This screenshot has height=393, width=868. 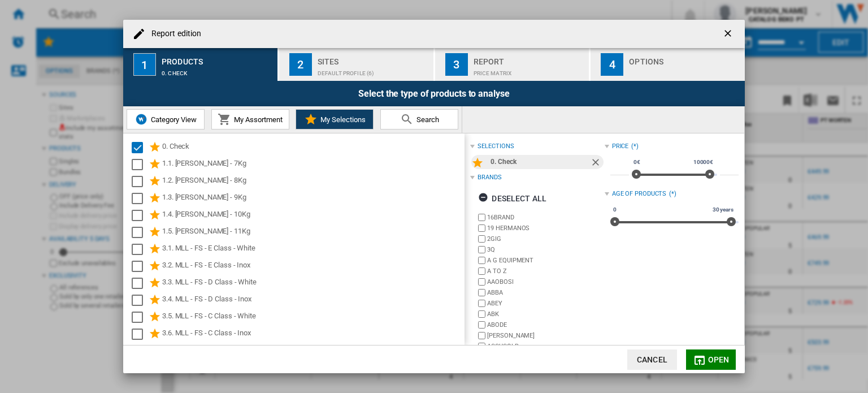 What do you see at coordinates (597, 163) in the screenshot?
I see `ng-md-icon: Remove` at bounding box center [597, 163].